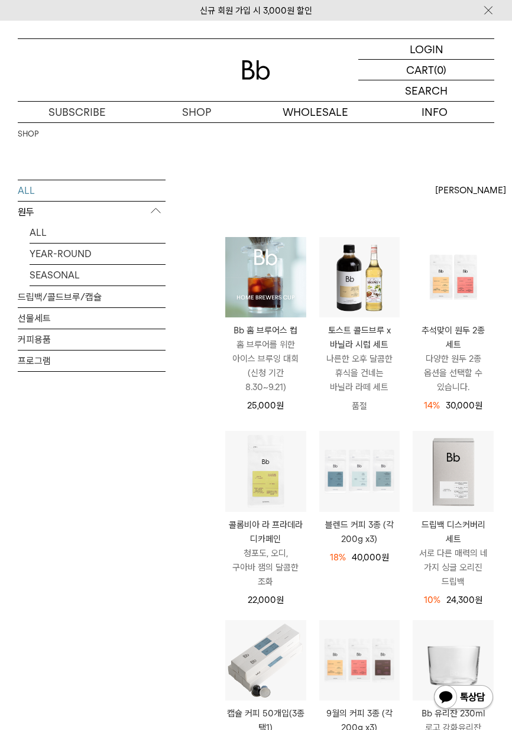  What do you see at coordinates (420, 70) in the screenshot?
I see `p: CART` at bounding box center [420, 70].